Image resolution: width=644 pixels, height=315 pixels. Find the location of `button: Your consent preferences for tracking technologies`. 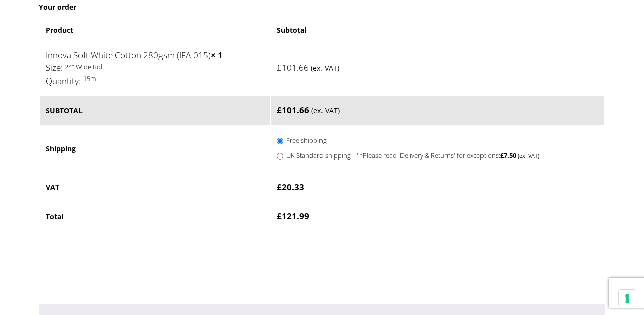

button: Your consent preferences for tracking technologies is located at coordinates (627, 298).